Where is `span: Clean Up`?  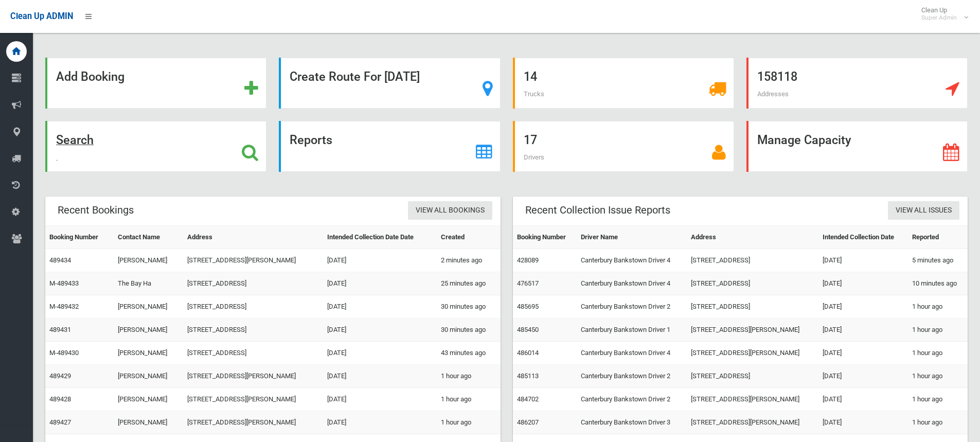
span: Clean Up is located at coordinates (942, 14).